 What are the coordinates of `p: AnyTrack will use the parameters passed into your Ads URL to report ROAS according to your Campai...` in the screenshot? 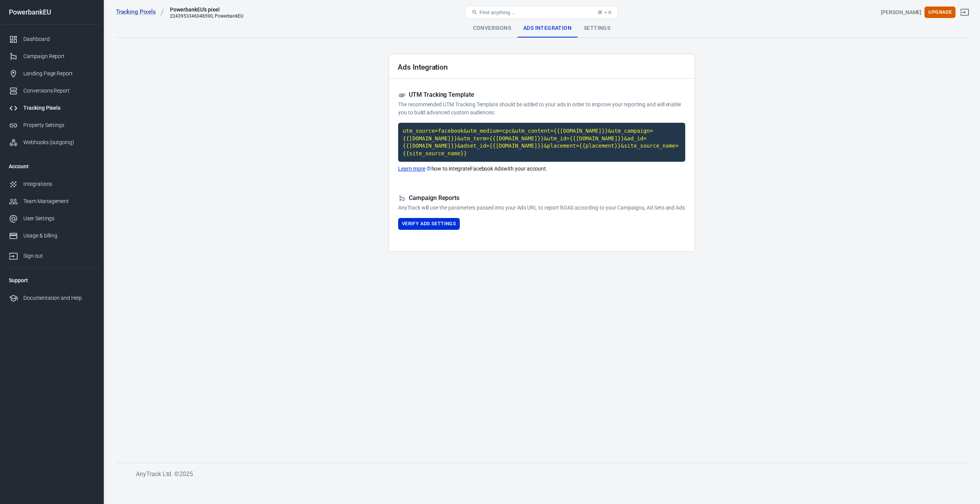 It's located at (542, 208).